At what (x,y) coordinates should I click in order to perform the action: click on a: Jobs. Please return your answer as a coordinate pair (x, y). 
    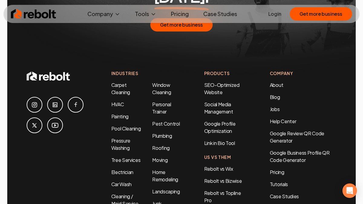
    Looking at the image, I should click on (275, 109).